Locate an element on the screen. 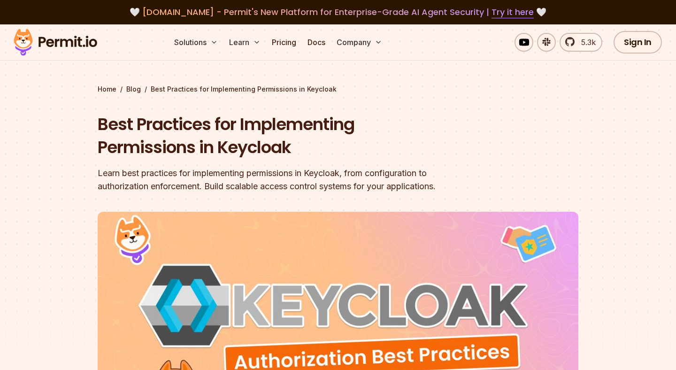 This screenshot has width=676, height=370. a: Blog is located at coordinates (133, 89).